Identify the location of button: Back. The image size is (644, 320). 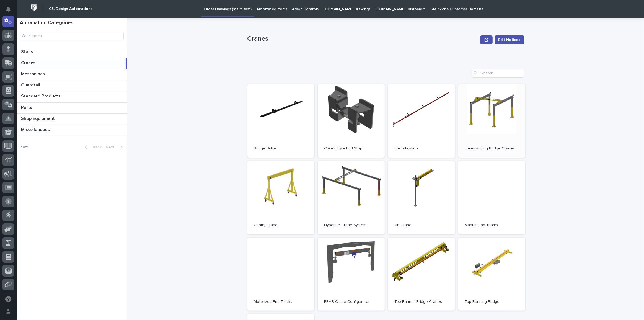
(92, 147).